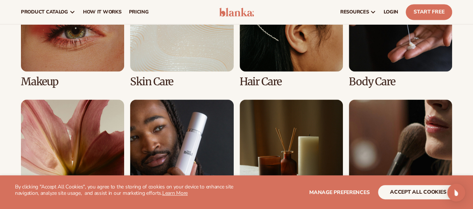 The width and height of the screenshot is (473, 209). What do you see at coordinates (126, 190) in the screenshot?
I see `p: By clicking "Accept All Cookies", you agree to the storing of cookies on your device to enhance s...` at bounding box center [126, 190].